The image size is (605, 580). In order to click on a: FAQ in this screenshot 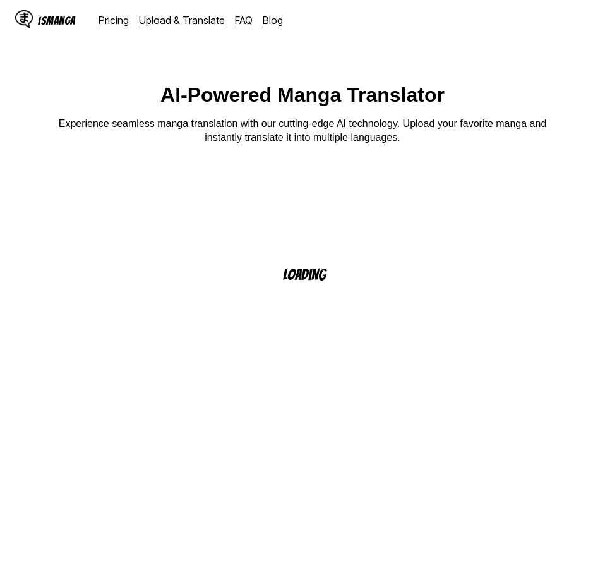, I will do `click(244, 20)`.